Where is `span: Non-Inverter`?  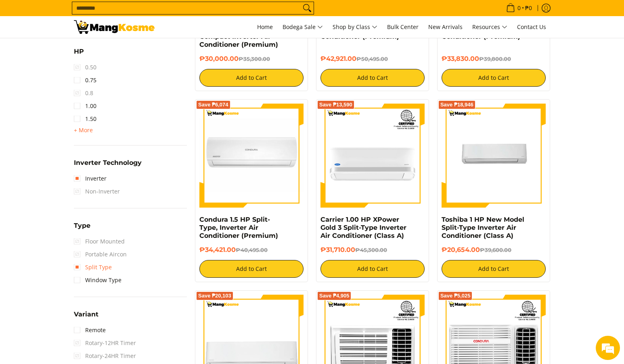
span: Non-Inverter is located at coordinates (97, 191).